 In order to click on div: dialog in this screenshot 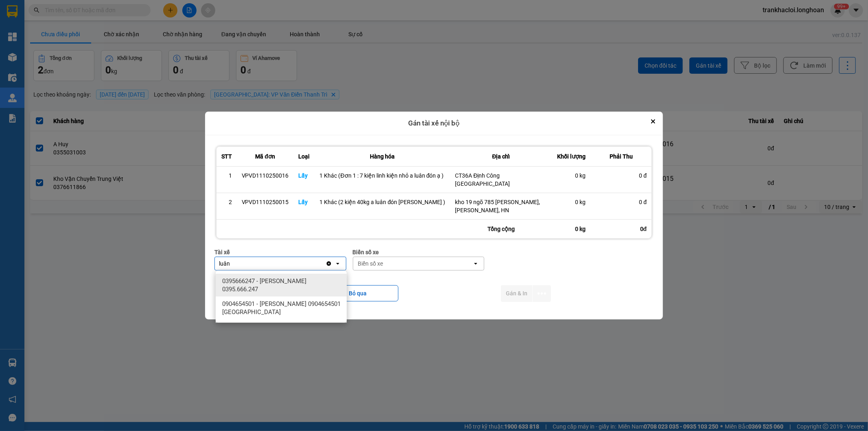, I will do `click(434, 215)`.